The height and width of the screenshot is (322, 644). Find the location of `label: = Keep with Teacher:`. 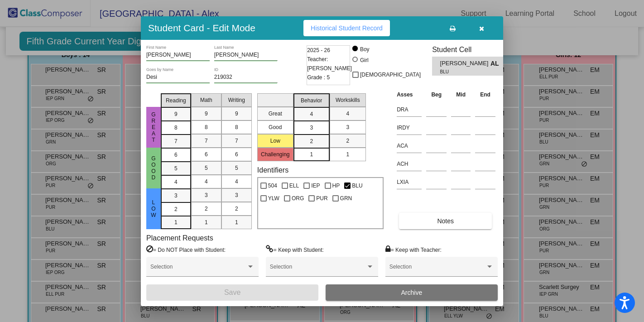

label: = Keep with Teacher: is located at coordinates (413, 249).